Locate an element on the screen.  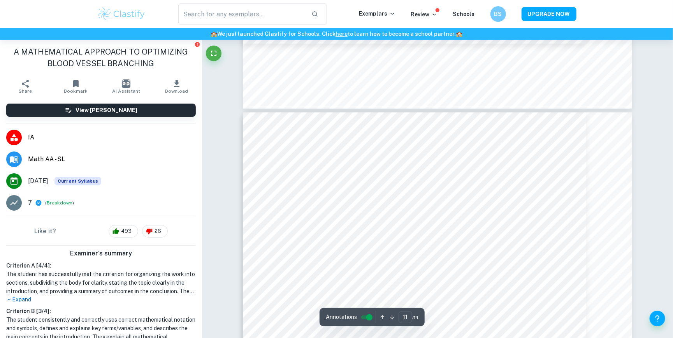
img: AI Assistant is located at coordinates (126, 84).